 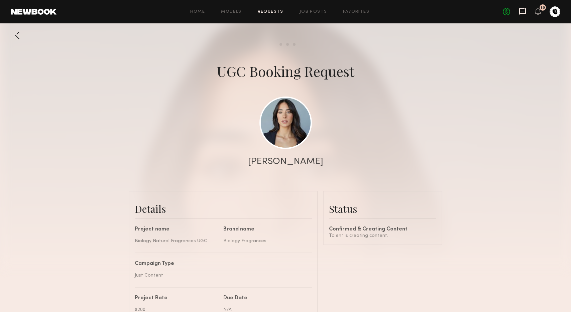 What do you see at coordinates (221, 264) in the screenshot?
I see `div: Campaign Type` at bounding box center [221, 264].